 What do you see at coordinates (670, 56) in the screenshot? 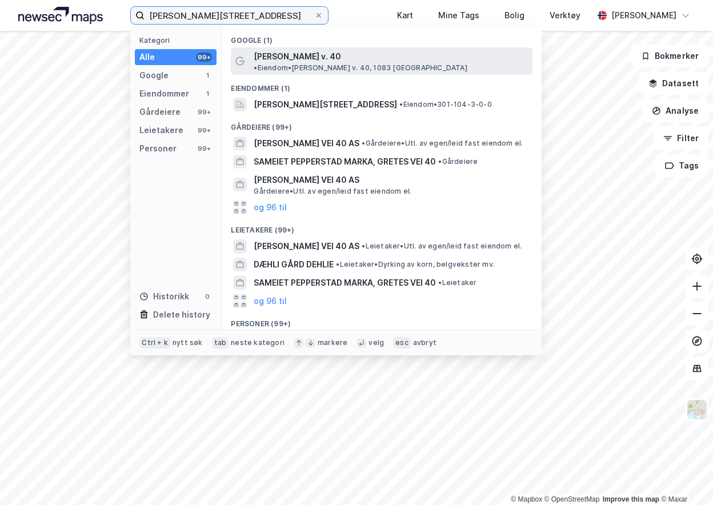
I see `button: Bokmerker` at bounding box center [670, 56].